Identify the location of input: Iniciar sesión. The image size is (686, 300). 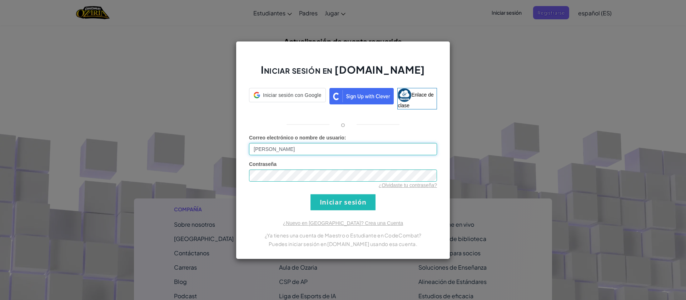
(343, 202).